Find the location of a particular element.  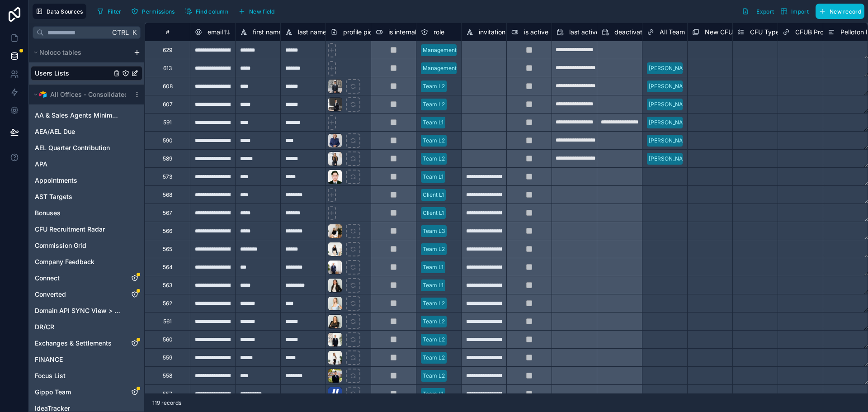

div: 558 is located at coordinates (167, 375).